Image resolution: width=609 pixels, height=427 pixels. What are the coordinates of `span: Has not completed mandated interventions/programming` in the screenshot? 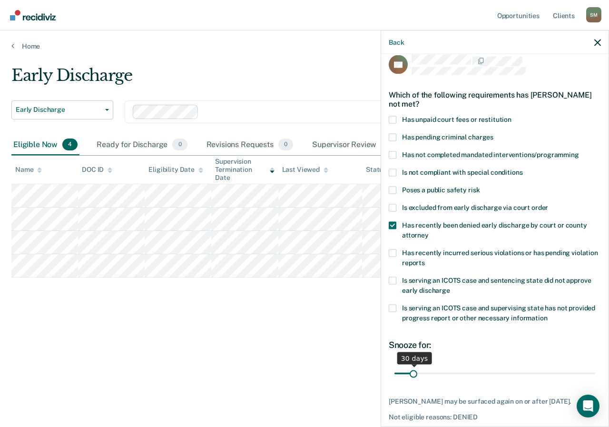 It's located at (490, 154).